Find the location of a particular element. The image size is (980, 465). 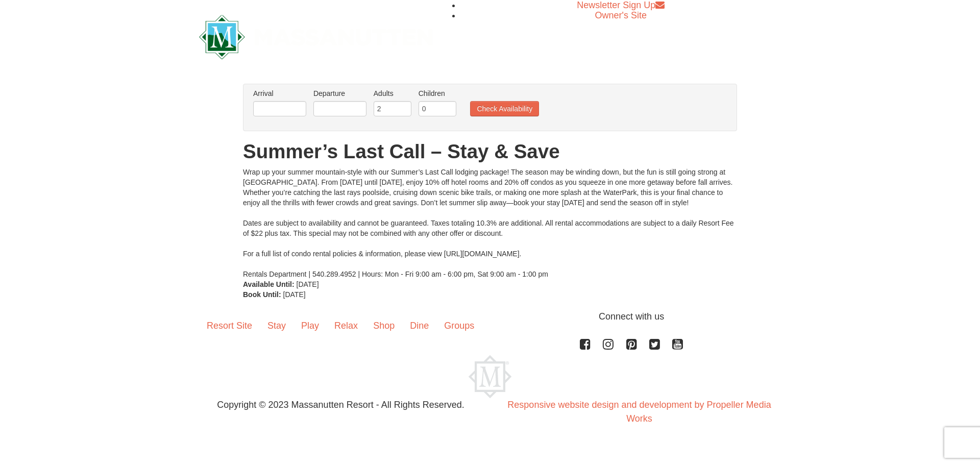

a: Owner's Site is located at coordinates (620, 15).